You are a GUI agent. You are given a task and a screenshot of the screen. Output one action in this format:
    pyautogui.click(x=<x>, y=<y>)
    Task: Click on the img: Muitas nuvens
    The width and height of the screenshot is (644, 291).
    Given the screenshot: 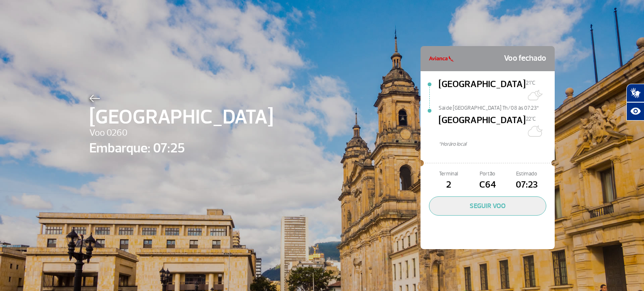 What is the action you would take?
    pyautogui.click(x=535, y=95)
    